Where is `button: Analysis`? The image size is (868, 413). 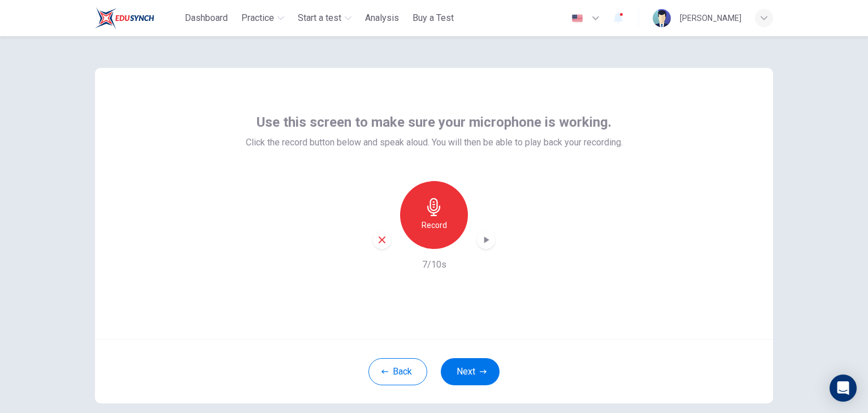
button: Analysis is located at coordinates (382, 18).